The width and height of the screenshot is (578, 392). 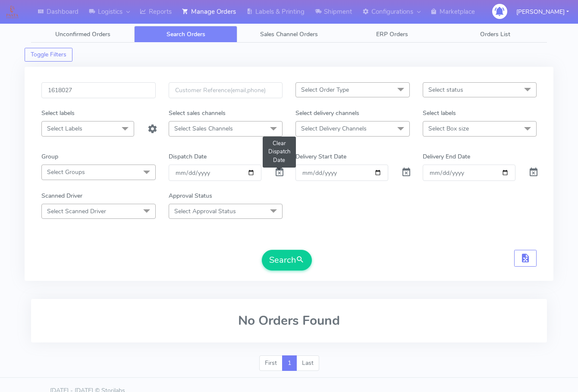 I want to click on label: Delivery Start Date, so click(x=321, y=157).